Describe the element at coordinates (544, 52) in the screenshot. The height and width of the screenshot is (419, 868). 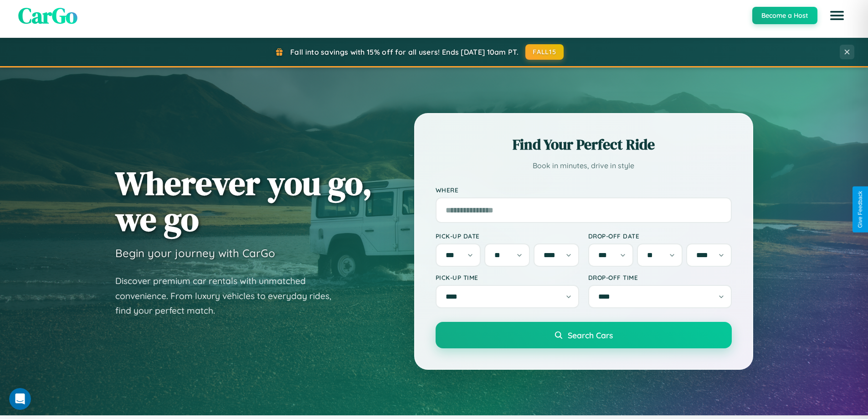
I see `button: FALL15` at that location.